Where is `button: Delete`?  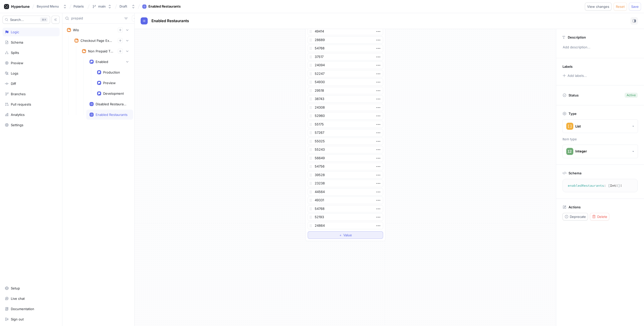 button: Delete is located at coordinates (599, 217).